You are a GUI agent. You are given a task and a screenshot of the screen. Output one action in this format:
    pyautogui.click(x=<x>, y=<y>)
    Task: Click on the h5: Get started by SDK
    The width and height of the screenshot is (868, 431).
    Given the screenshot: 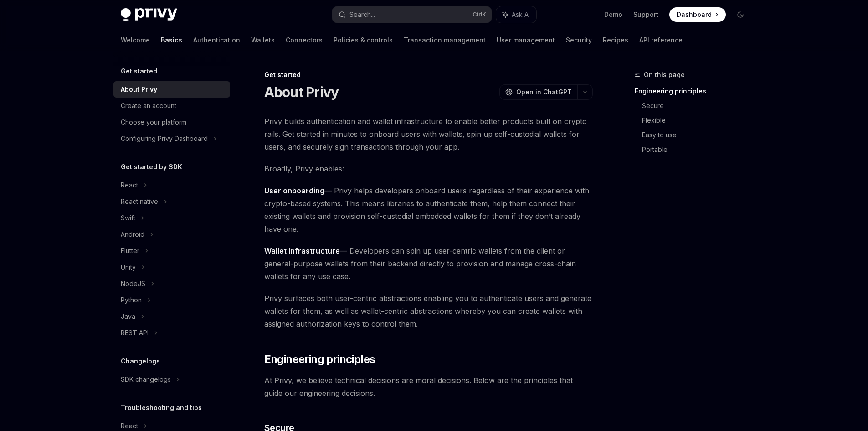 What is the action you would take?
    pyautogui.click(x=151, y=167)
    